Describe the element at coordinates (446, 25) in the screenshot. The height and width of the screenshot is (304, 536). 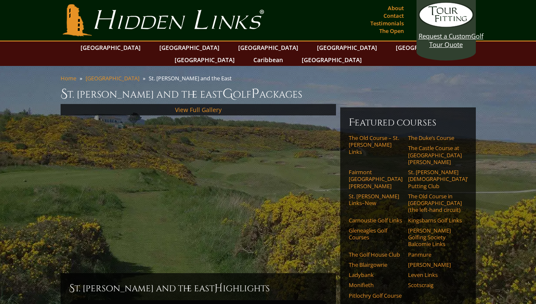
I see `a: Request a CustomGolf Tour Quote` at that location.